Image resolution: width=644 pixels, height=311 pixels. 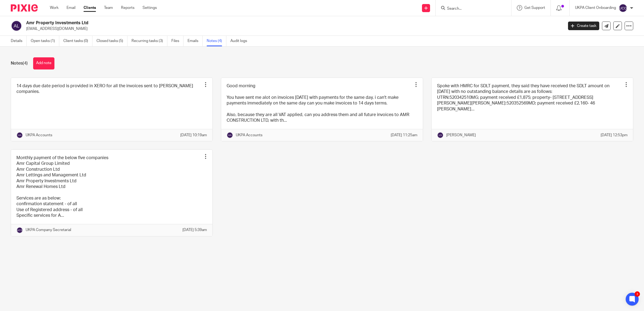 What do you see at coordinates (584, 26) in the screenshot?
I see `a: Create task` at bounding box center [584, 26].